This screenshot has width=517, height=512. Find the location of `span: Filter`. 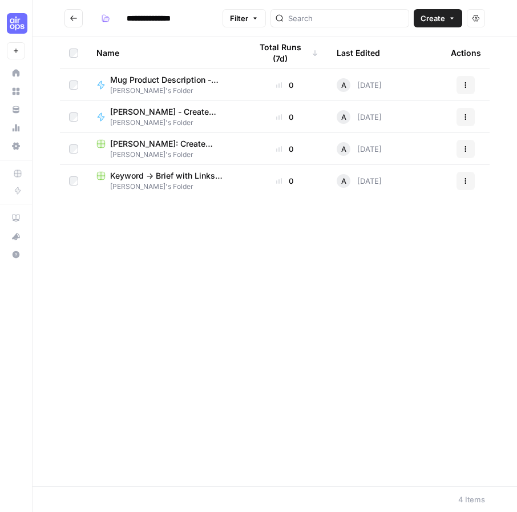

span: Filter is located at coordinates (239, 18).